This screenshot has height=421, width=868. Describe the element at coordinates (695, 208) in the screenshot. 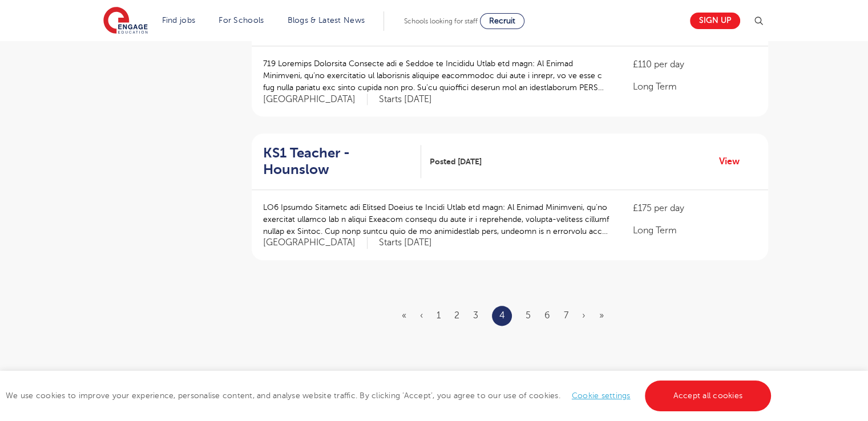

I see `p: £175 per day` at that location.